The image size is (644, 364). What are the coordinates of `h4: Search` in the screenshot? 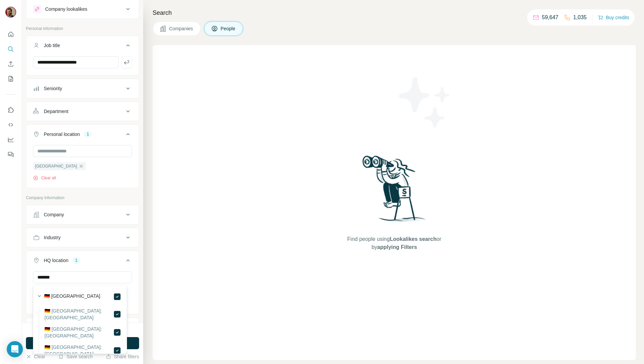 It's located at (394, 13).